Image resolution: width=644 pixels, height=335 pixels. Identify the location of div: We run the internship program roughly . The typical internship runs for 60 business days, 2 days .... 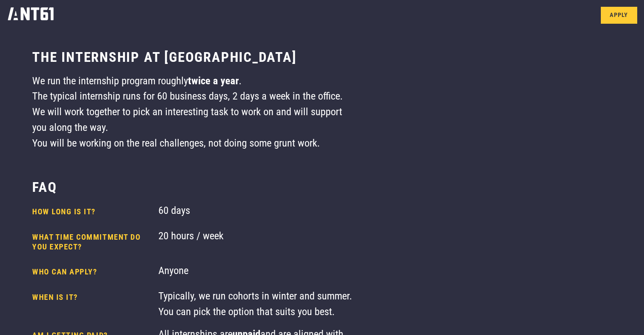
(194, 112).